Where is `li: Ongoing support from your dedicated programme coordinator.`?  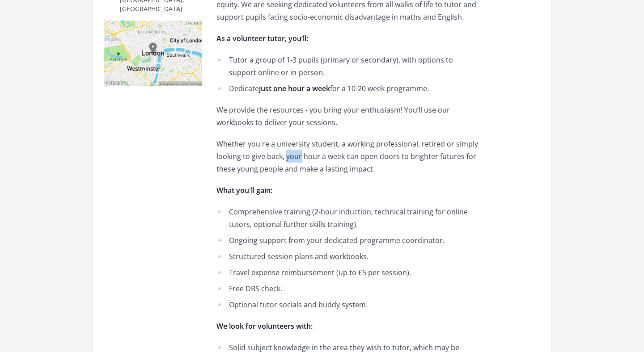 li: Ongoing support from your dedicated programme coordinator. is located at coordinates (347, 240).